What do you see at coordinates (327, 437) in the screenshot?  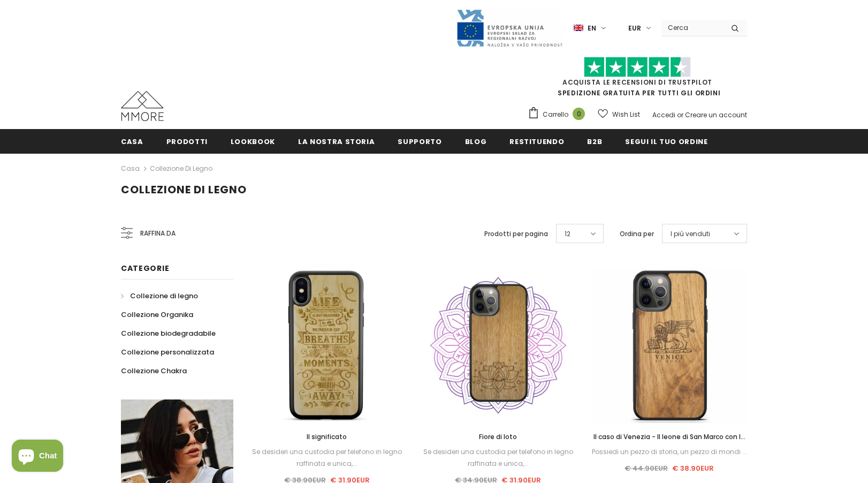 I see `a: Il significato` at bounding box center [327, 437].